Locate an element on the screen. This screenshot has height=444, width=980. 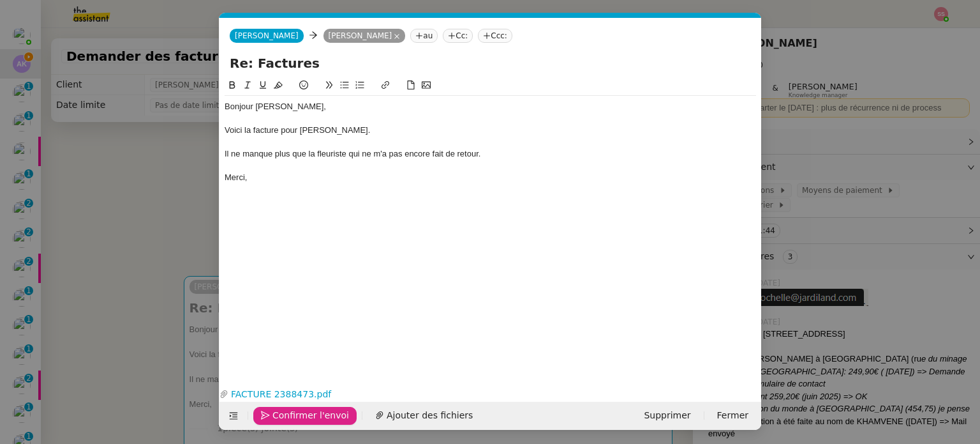
div: Merci, is located at coordinates (490, 177).